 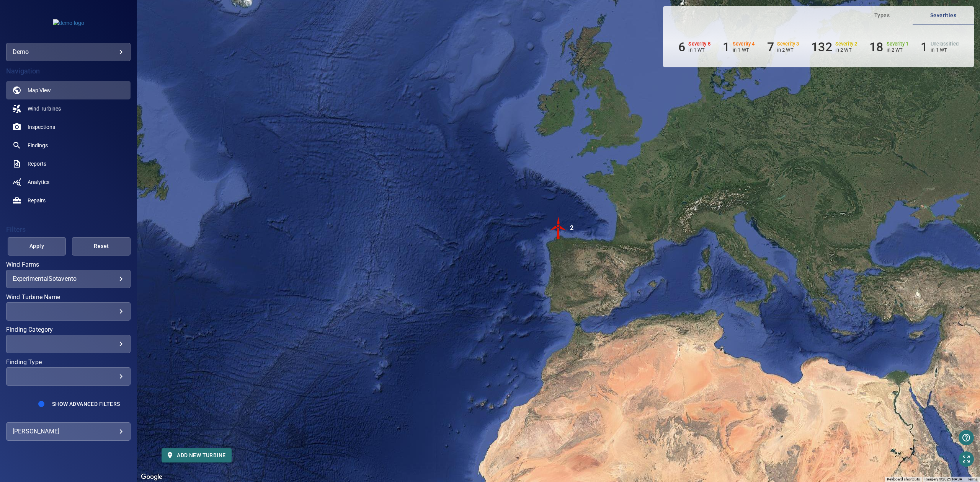 I want to click on h6: Severity 4, so click(x=744, y=44).